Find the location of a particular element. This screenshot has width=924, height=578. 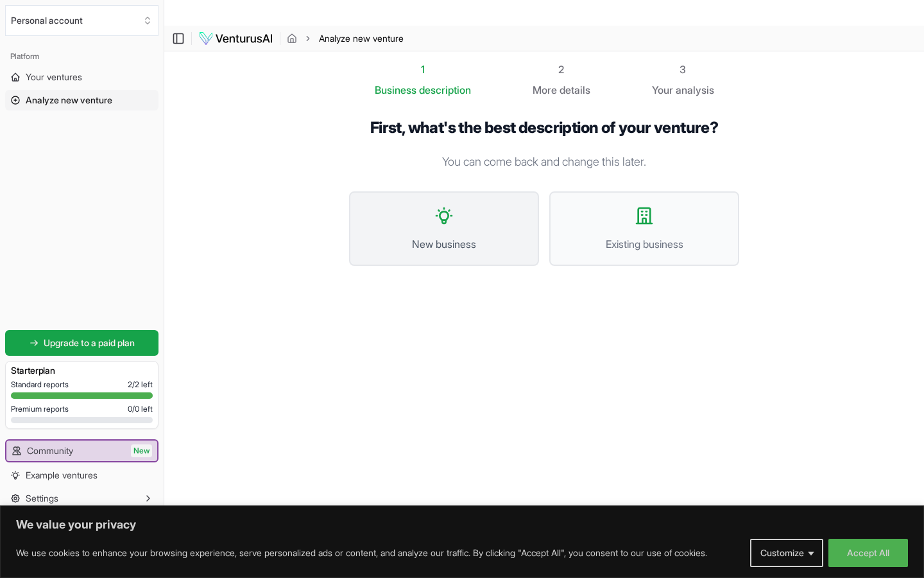

span: New business is located at coordinates (444, 244).